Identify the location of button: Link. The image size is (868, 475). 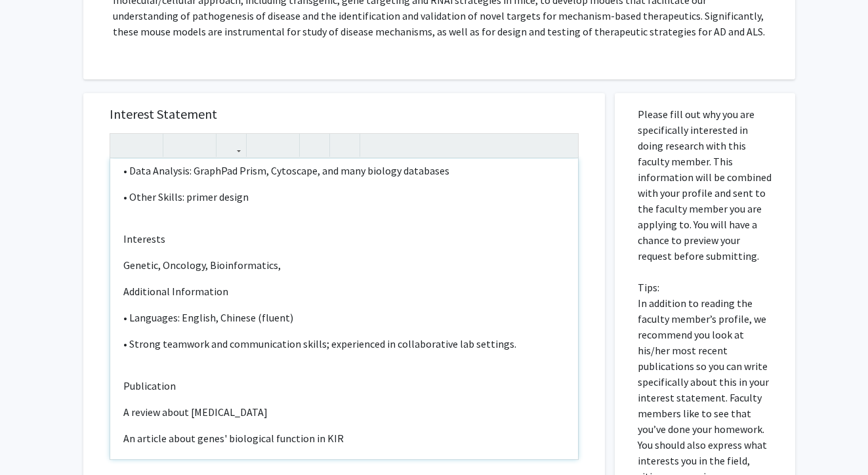
(231, 145).